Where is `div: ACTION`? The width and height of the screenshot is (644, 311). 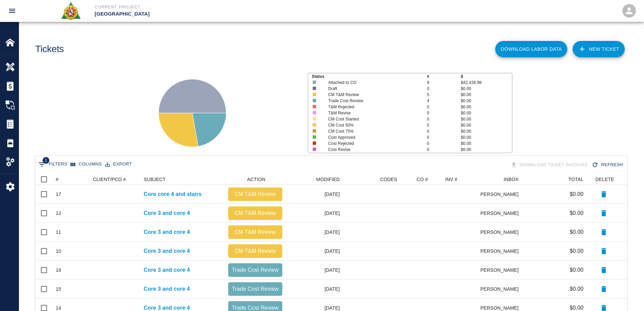
div: ACTION is located at coordinates (255, 180).